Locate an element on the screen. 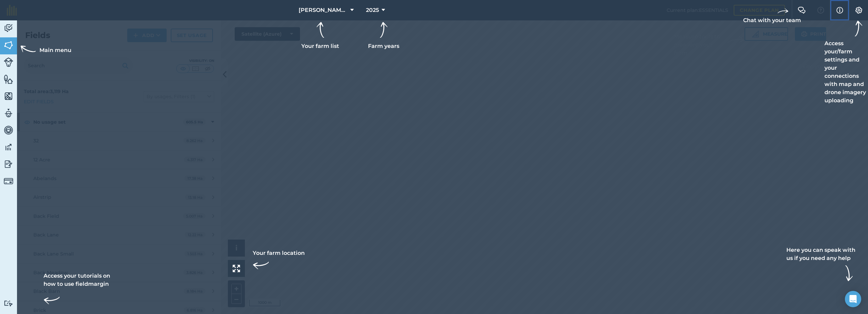 Image resolution: width=868 pixels, height=314 pixels. div: Open Intercom Messenger is located at coordinates (853, 299).